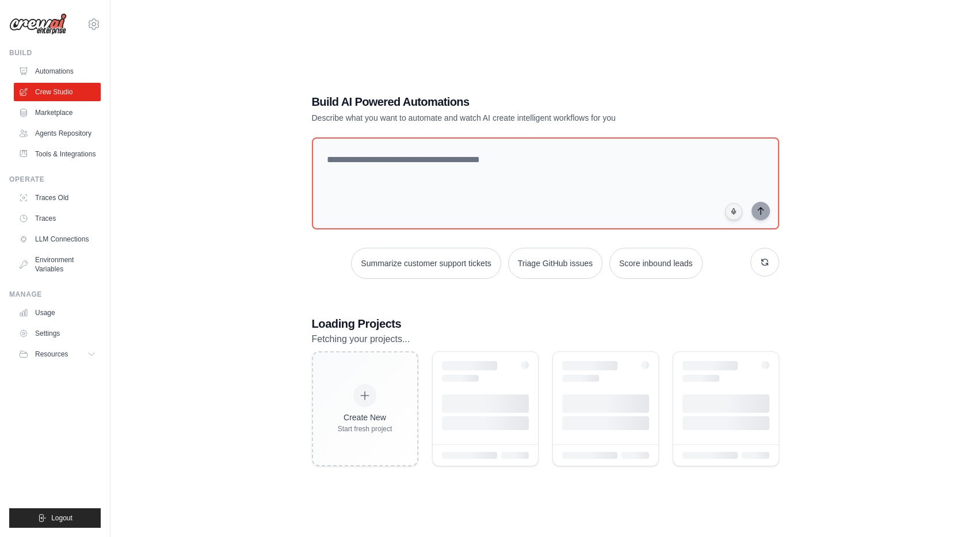 The image size is (980, 537). Describe the element at coordinates (55, 294) in the screenshot. I see `div: Manage` at that location.